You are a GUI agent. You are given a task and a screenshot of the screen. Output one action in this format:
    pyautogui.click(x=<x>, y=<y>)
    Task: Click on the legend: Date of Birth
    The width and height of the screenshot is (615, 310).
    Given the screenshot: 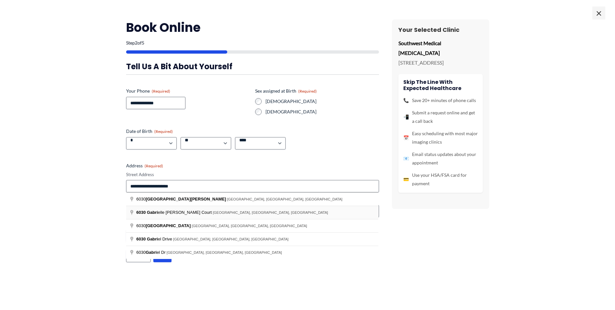 What is the action you would take?
    pyautogui.click(x=150, y=131)
    